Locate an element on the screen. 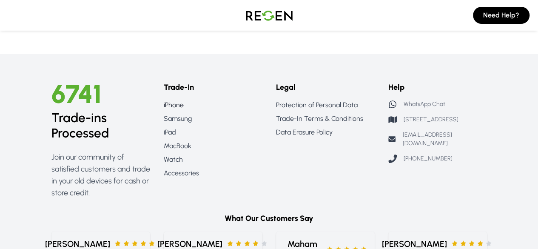 The height and width of the screenshot is (249, 538). a: Trade-In Terms & Conditions is located at coordinates (325, 119).